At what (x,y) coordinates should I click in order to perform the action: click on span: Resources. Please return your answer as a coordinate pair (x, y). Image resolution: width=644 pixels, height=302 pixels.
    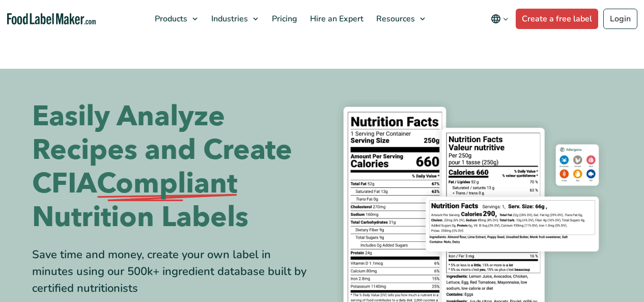
    Looking at the image, I should click on (395, 19).